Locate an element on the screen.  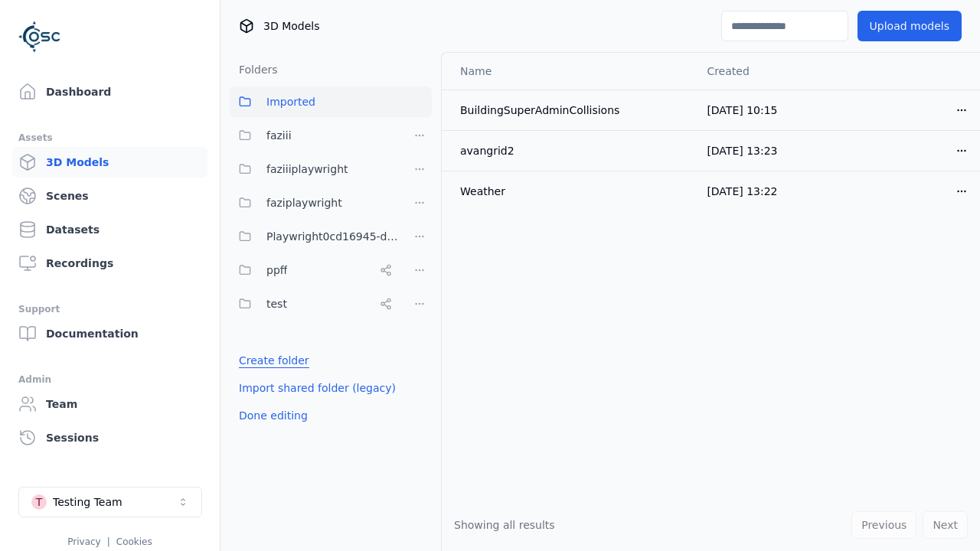
a: Scenes is located at coordinates (110, 196).